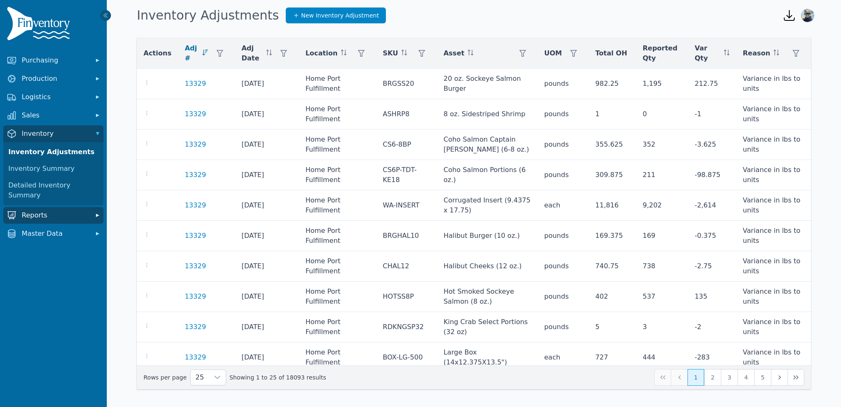 The image size is (841, 407). I want to click on span: Production, so click(55, 79).